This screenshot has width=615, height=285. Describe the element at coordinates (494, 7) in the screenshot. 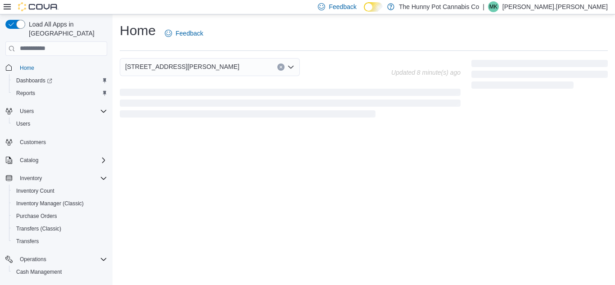

I see `div: Malcolm King.McGowan` at that location.